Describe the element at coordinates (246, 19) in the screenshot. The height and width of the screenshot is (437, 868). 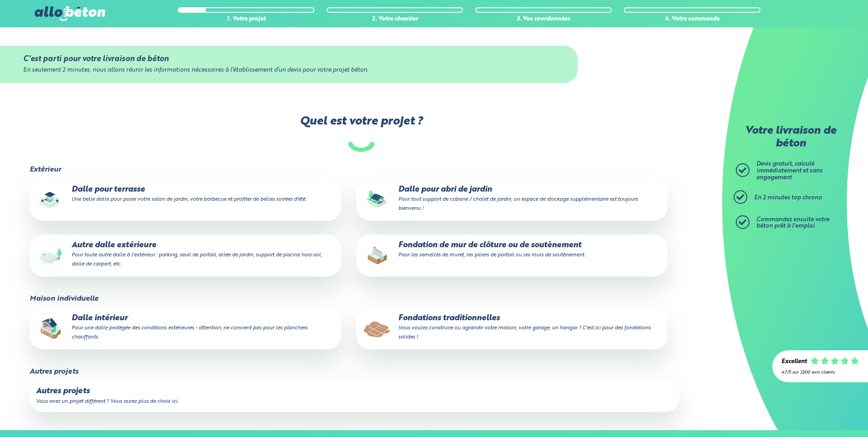
I see `div: 1. Votre projet` at that location.